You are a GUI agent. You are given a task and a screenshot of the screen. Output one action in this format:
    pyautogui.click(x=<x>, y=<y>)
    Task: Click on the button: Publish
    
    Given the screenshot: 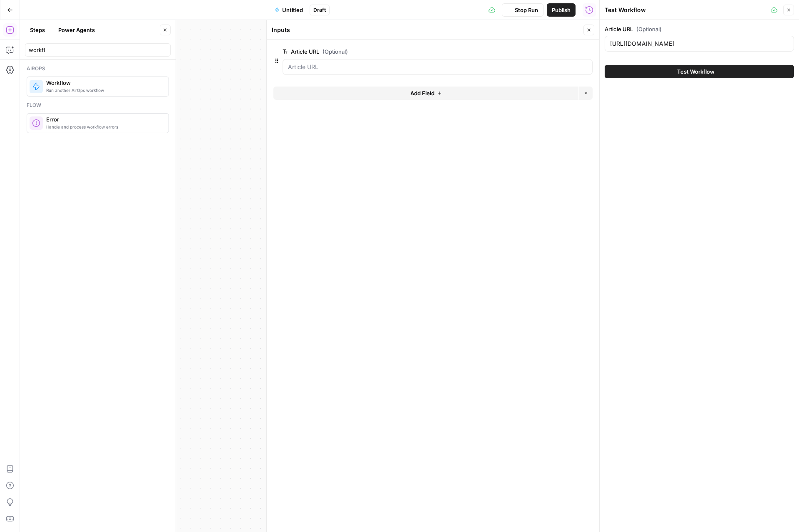 What is the action you would take?
    pyautogui.click(x=561, y=10)
    